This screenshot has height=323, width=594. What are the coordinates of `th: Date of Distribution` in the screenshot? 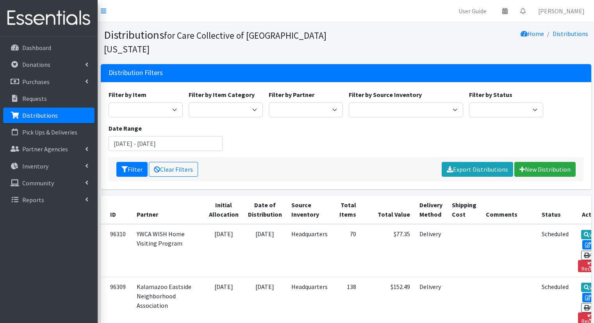 It's located at (265, 209).